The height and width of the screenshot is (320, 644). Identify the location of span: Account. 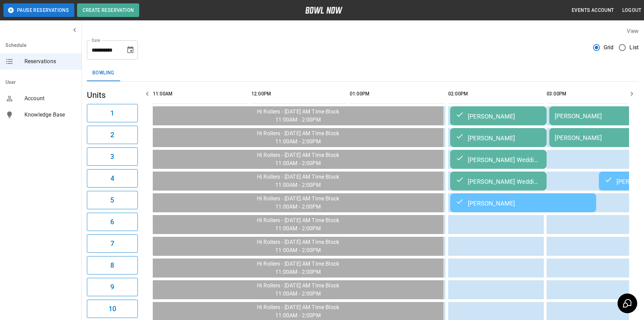
(50, 99).